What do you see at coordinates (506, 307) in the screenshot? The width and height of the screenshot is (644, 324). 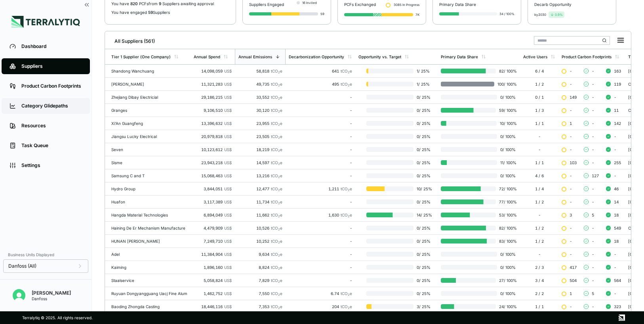 I see `span: 24 / 100 %` at bounding box center [506, 307].